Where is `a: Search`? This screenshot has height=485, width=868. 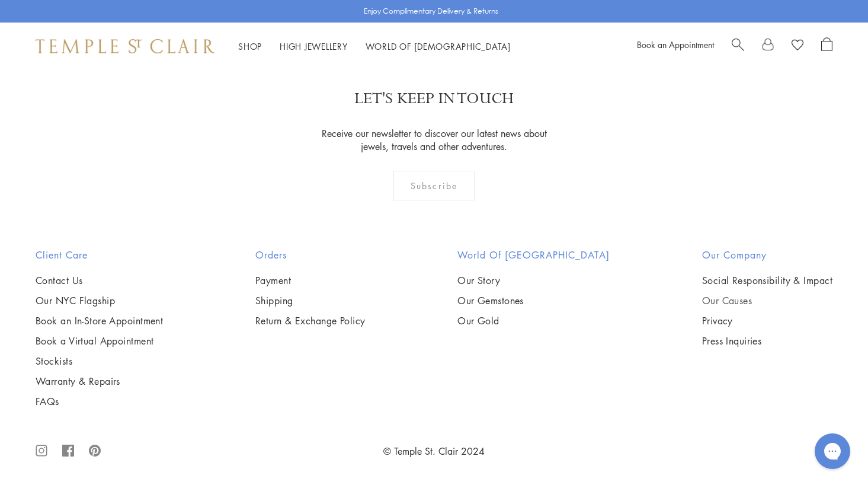
a: Search is located at coordinates (738, 46).